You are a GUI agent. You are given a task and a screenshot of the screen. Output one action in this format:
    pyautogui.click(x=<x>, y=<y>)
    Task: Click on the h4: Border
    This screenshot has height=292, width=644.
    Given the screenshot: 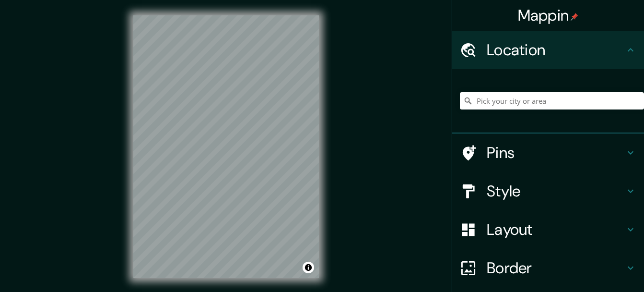 What is the action you would take?
    pyautogui.click(x=556, y=268)
    